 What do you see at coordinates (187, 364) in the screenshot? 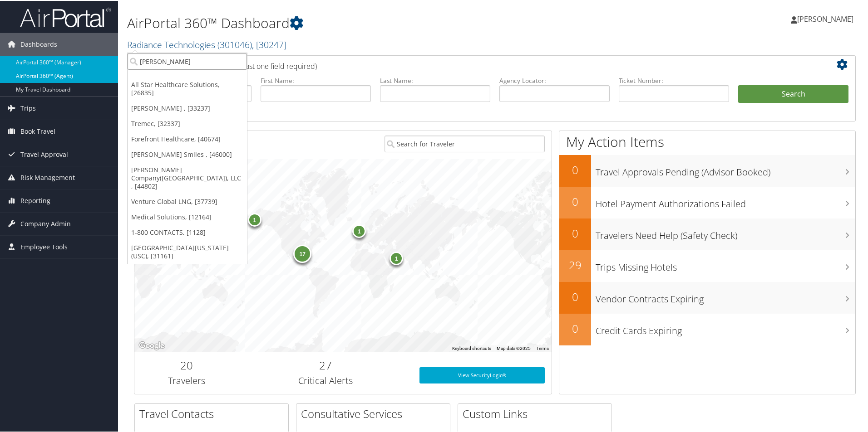
I see `h2: 20` at bounding box center [187, 364].